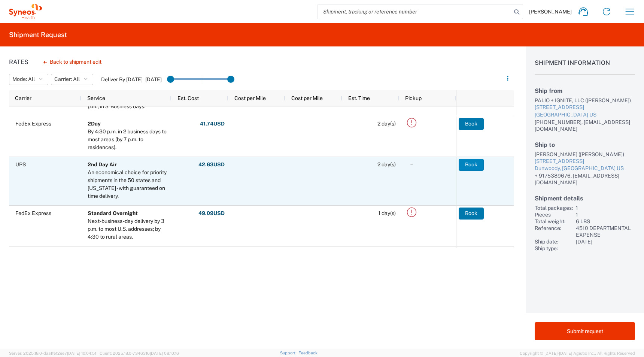 The height and width of the screenshot is (357, 644). I want to click on strong: 49.09 USD, so click(211, 213).